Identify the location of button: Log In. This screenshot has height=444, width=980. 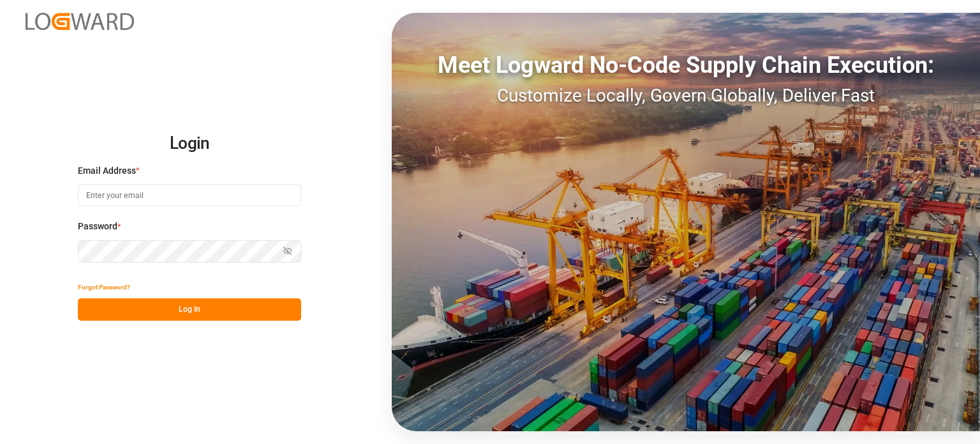
(190, 309).